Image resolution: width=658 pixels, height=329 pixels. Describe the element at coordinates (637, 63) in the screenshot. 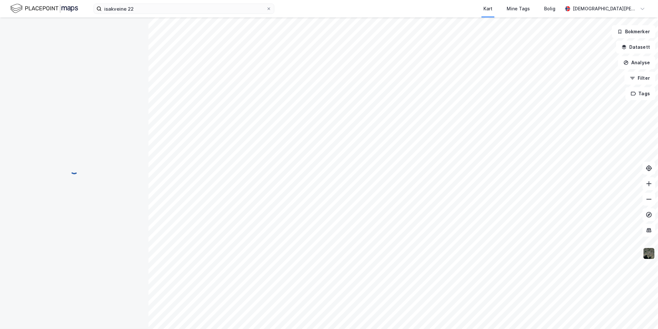

I see `button: Analyse` at that location.